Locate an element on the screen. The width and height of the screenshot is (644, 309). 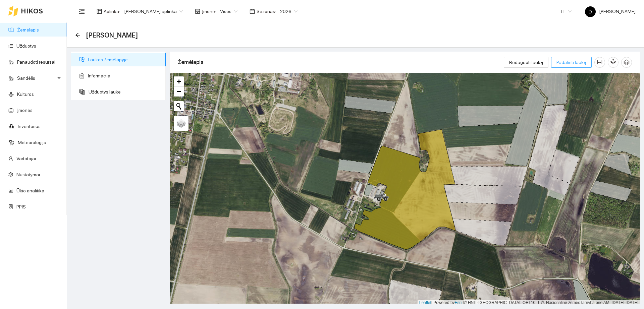
a: Layers is located at coordinates (181, 123).